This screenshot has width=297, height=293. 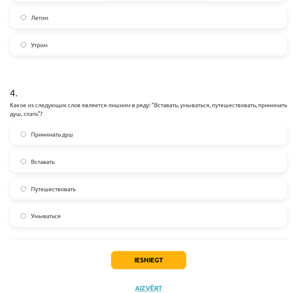 I want to click on input: Умываться, so click(x=23, y=216).